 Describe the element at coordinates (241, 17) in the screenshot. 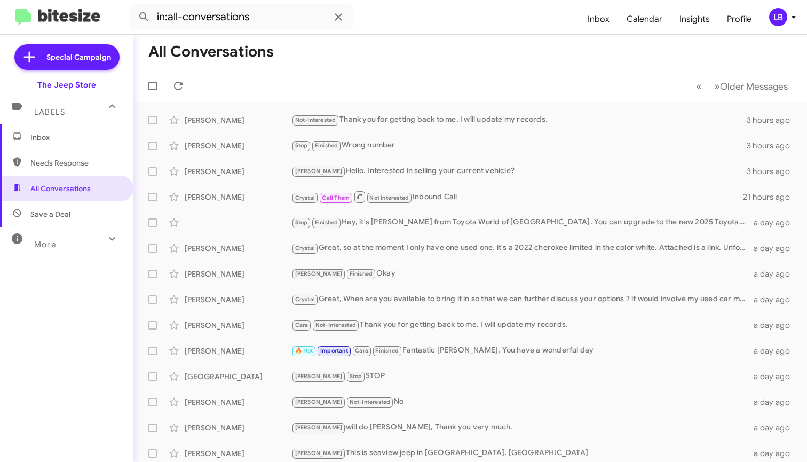

I see `input: Search` at that location.